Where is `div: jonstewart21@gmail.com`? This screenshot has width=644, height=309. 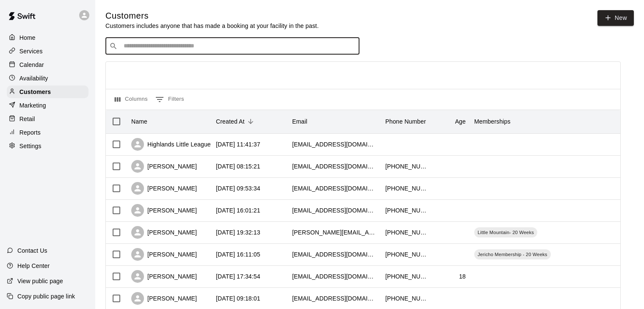 div: jonstewart21@gmail.com is located at coordinates (335, 298).